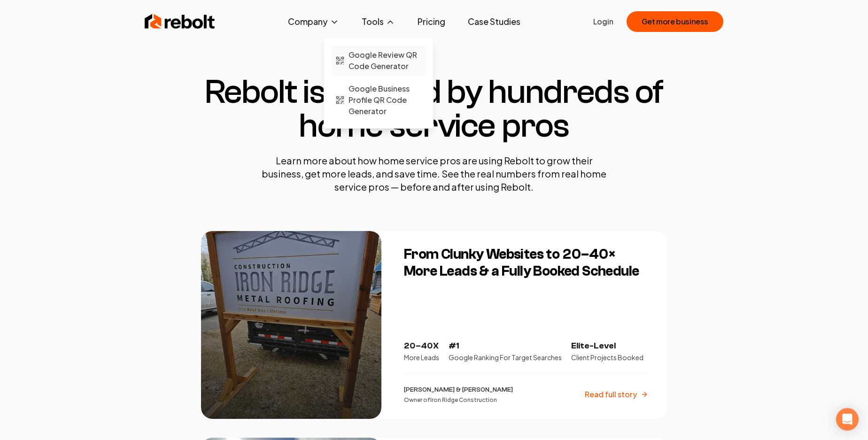 The image size is (868, 440). I want to click on p: More Leads, so click(421, 358).